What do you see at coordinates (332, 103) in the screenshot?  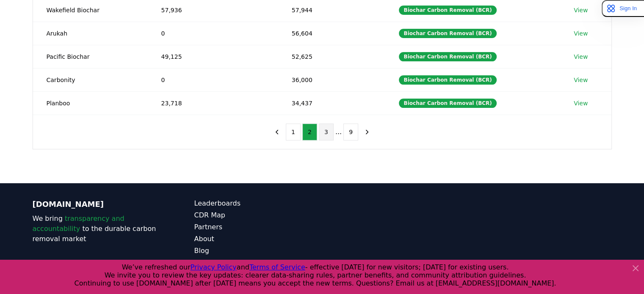 I see `td: 34,437` at bounding box center [332, 103].